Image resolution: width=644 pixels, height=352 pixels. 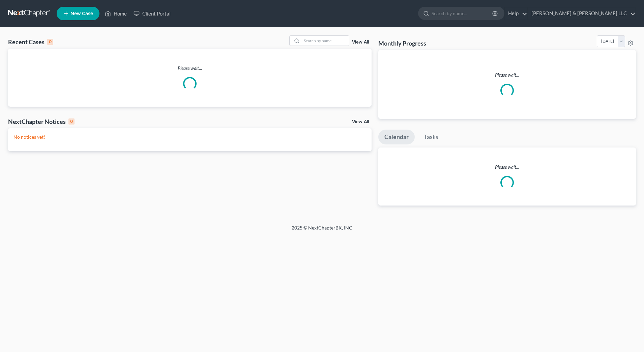 I want to click on p: No notices yet!, so click(x=190, y=137).